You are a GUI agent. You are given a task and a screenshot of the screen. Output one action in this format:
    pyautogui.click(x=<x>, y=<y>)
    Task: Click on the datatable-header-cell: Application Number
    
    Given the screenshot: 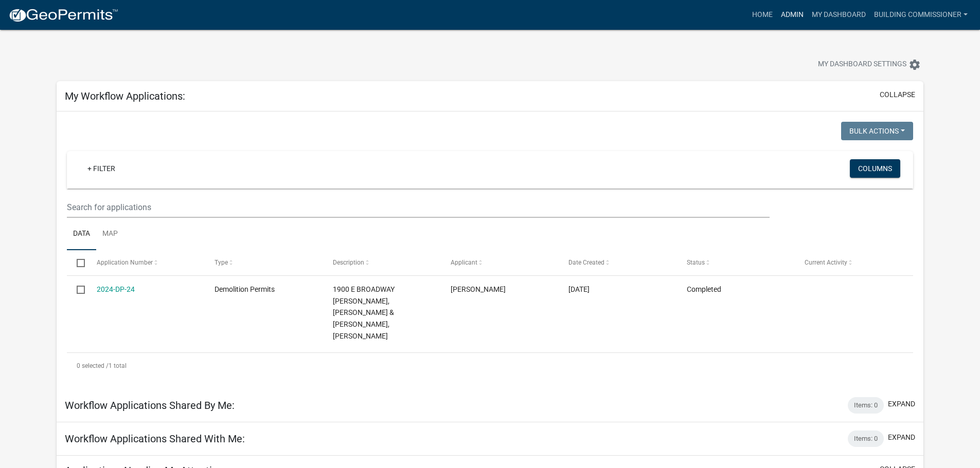 What is the action you would take?
    pyautogui.click(x=146, y=263)
    